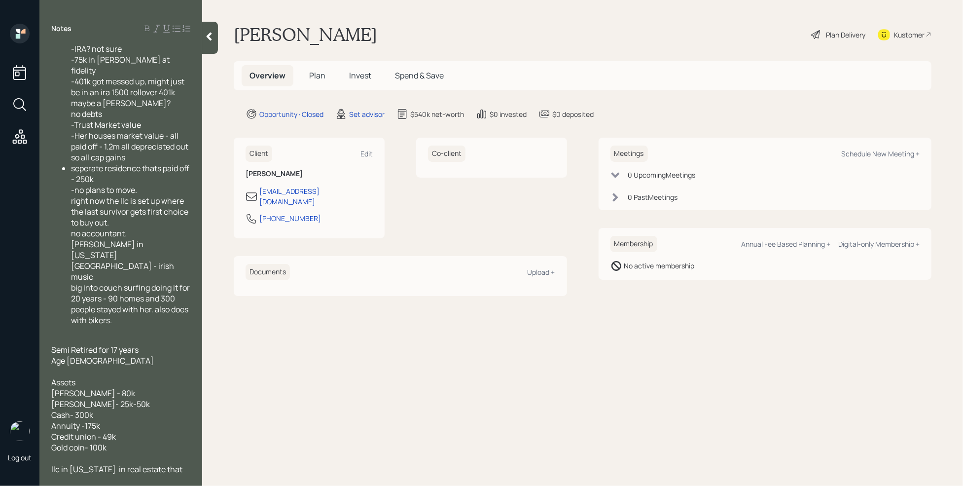 The height and width of the screenshot is (486, 963). I want to click on div: Plan Delivery, so click(845, 35).